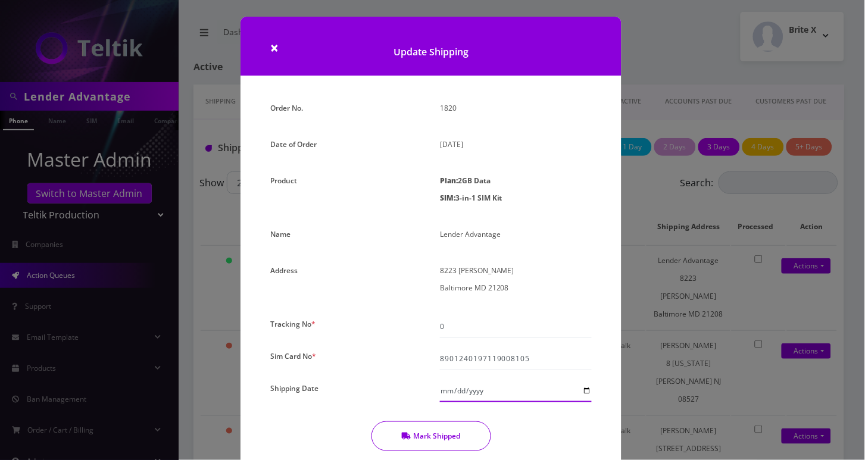  I want to click on button: Close, so click(274, 48).